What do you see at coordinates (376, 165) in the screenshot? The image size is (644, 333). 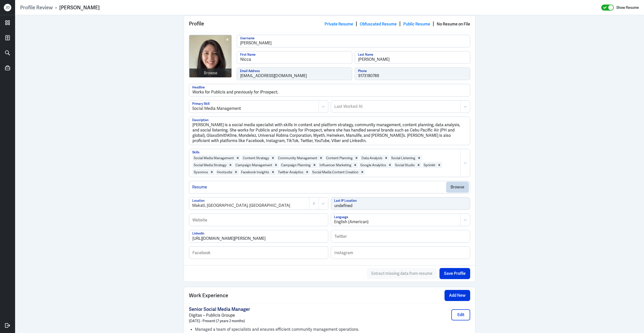 I see `div: Google AnalyticsRemove Google Analytics` at bounding box center [376, 165].